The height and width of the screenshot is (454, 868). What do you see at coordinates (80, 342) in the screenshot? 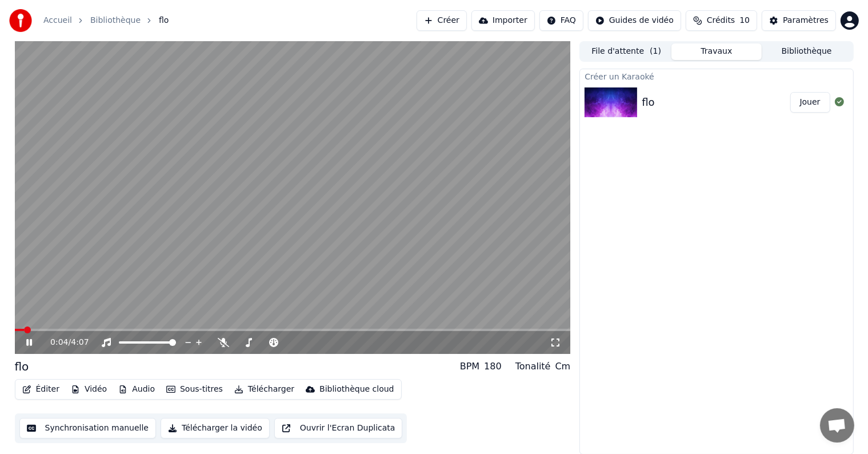
I see `span: 4:07` at bounding box center [80, 342].